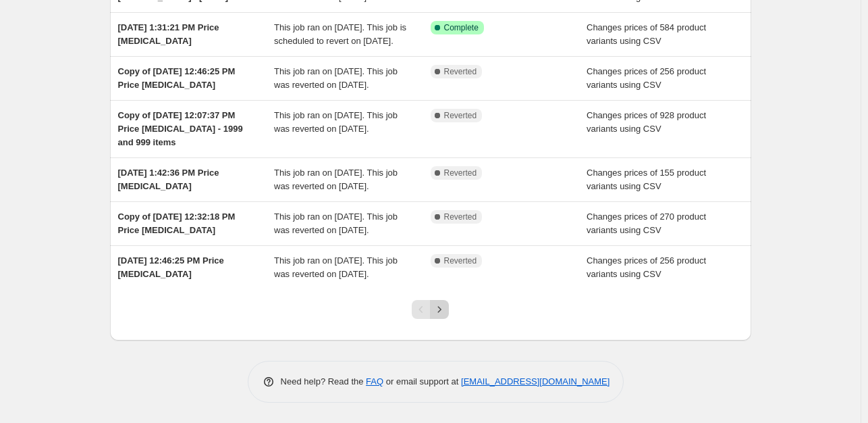 Image resolution: width=868 pixels, height=423 pixels. Describe the element at coordinates (430, 309) in the screenshot. I see `nav: Pagination` at that location.